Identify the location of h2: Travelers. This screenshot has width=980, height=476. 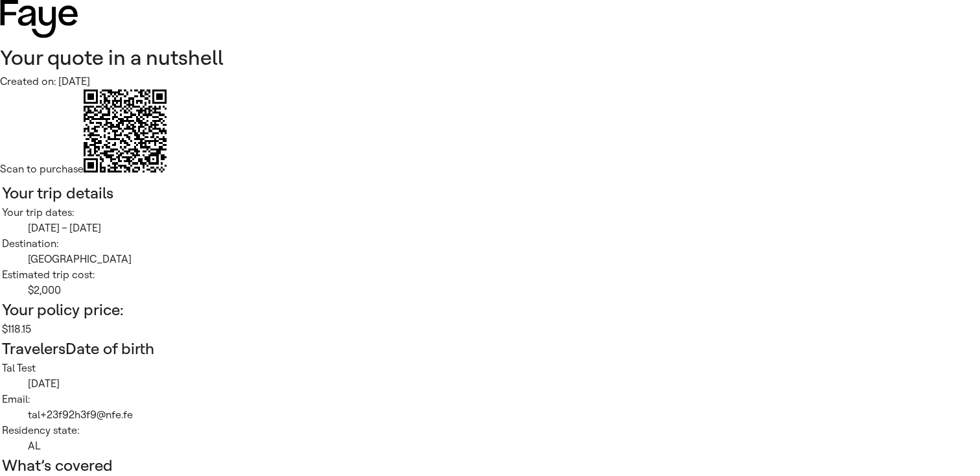
(490, 349).